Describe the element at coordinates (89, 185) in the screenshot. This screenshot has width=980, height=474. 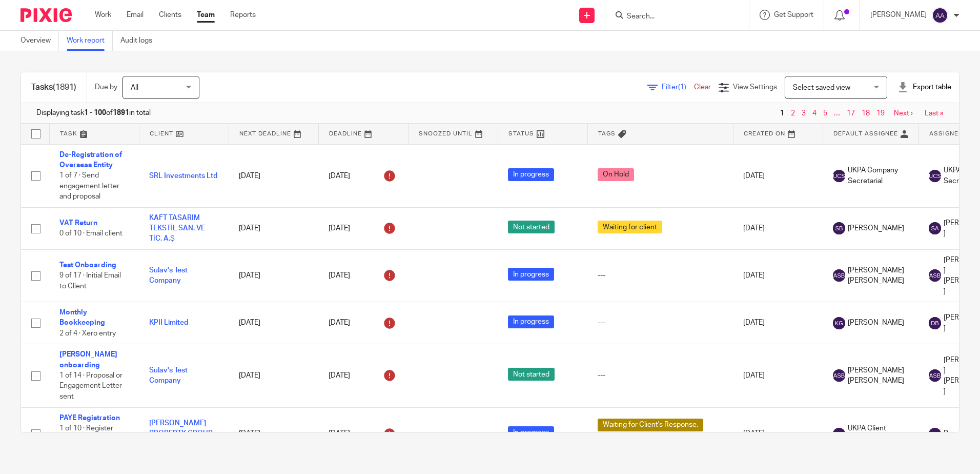
I see `span: 1 of 7 · Send engagement letter and proposal` at that location.